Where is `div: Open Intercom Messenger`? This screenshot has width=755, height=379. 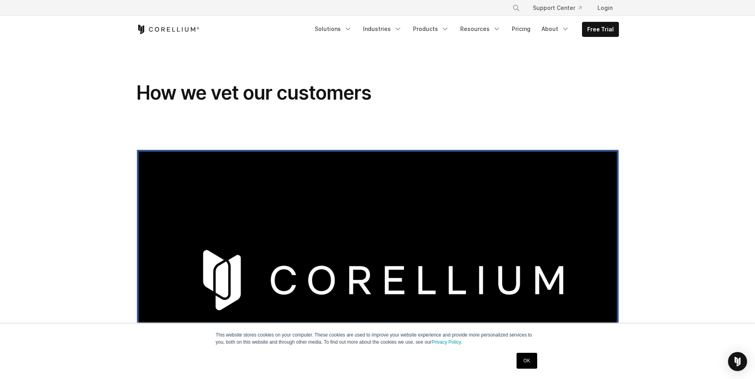 div: Open Intercom Messenger is located at coordinates (738, 362).